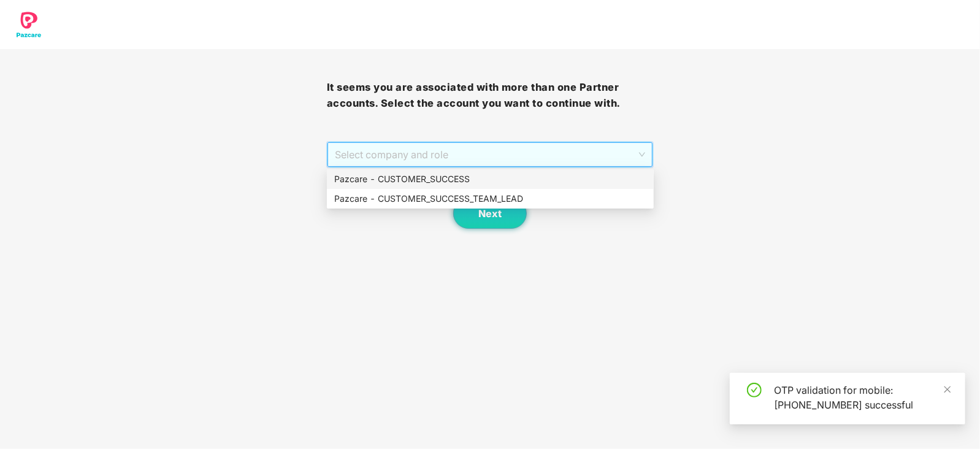 The image size is (980, 449). What do you see at coordinates (490, 179) in the screenshot?
I see `div: Pazcare - CUSTOMER_SUCCESS` at bounding box center [490, 179].